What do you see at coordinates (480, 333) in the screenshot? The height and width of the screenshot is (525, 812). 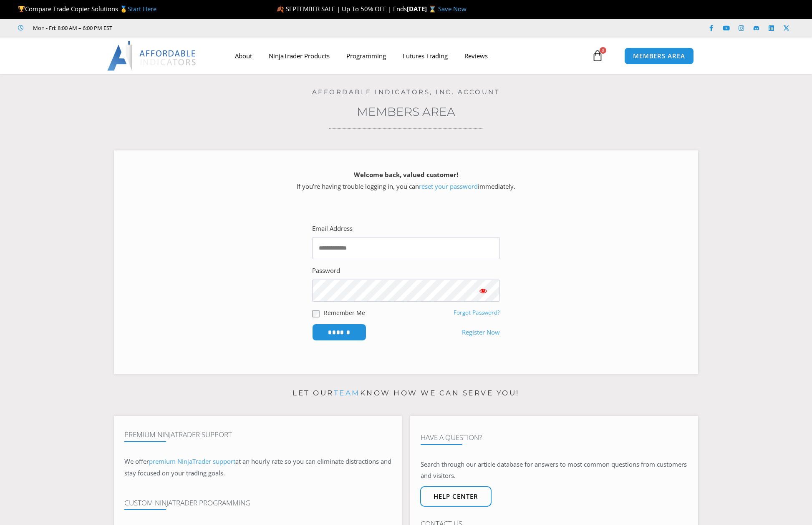 I see `a: Register Now` at bounding box center [480, 333].